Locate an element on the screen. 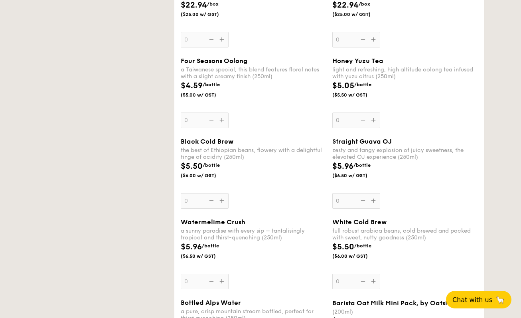 The width and height of the screenshot is (521, 318). div: zesty and tangy explosion of juicy sweetness, the elevated OJ experience (250ml) is located at coordinates (405, 154).